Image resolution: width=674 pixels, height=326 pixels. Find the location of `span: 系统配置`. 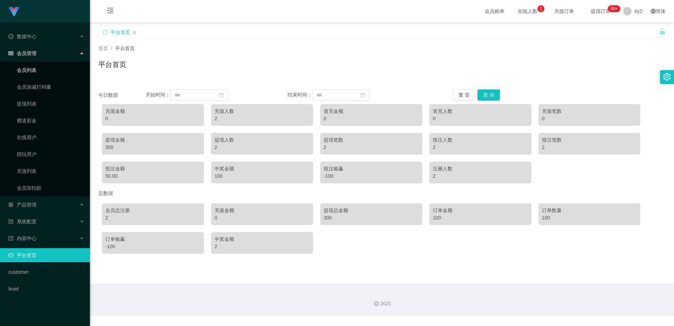

span: 系统配置 is located at coordinates (22, 222).